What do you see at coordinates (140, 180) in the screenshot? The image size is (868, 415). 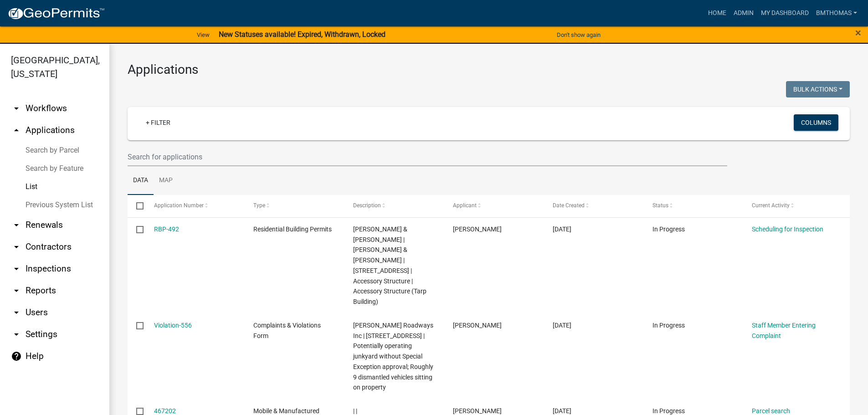 I see `a: Data` at bounding box center [140, 180].